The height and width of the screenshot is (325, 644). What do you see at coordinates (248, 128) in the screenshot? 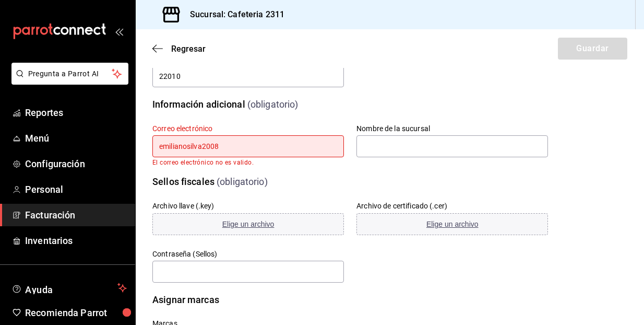
I see `label: Correo electrónico` at bounding box center [248, 128].